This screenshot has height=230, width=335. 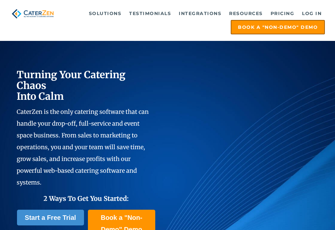 What do you see at coordinates (71, 85) in the screenshot?
I see `span: Turning Your Catering Chaos Into Calm` at bounding box center [71, 85].